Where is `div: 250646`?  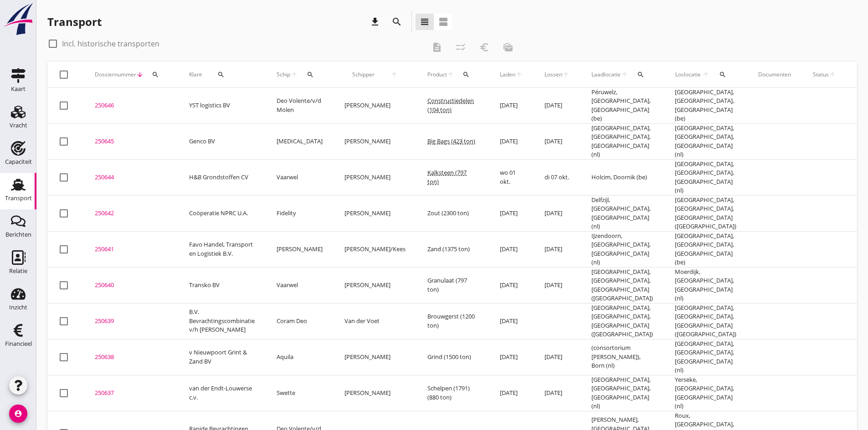
div: 250646 is located at coordinates (131, 105).